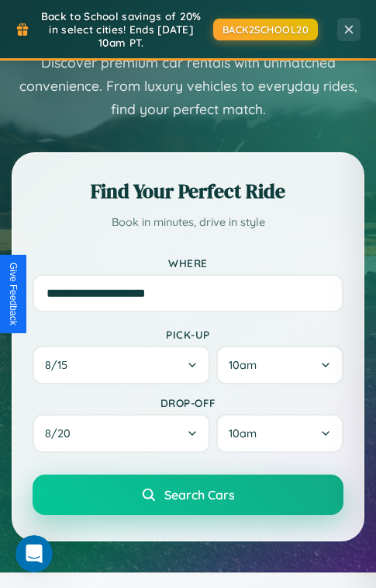 The width and height of the screenshot is (376, 588). I want to click on h2: Find Your Perfect Ride, so click(188, 191).